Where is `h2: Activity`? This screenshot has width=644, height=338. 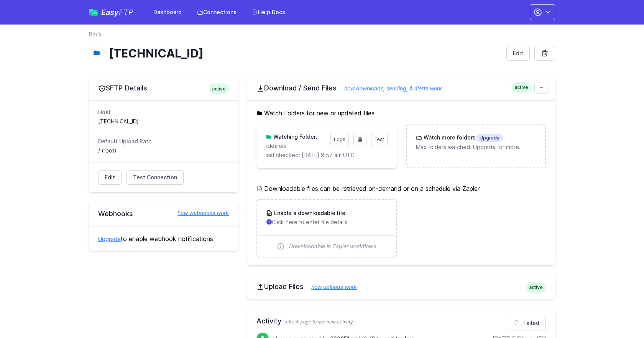 h2: Activity is located at coordinates (401, 321).